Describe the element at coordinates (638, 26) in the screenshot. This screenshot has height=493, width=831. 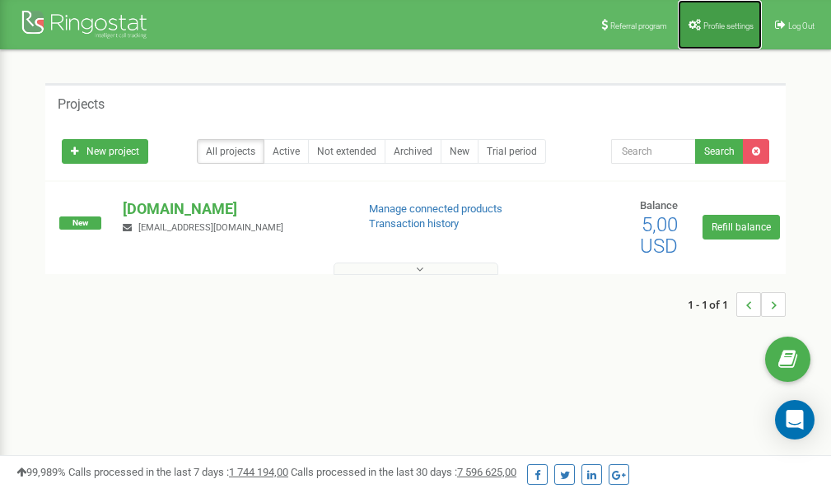
I see `span: Referral program` at that location.